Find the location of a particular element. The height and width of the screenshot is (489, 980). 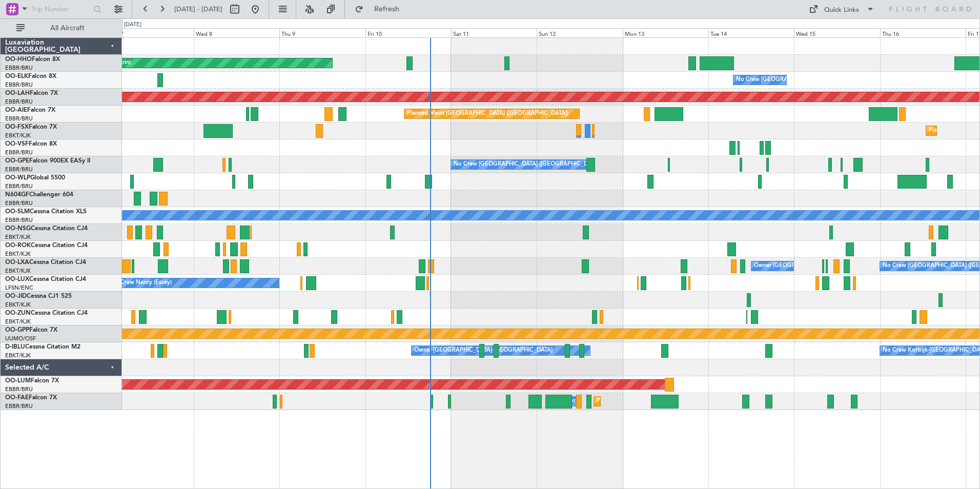

a: OO-FAEFalcon 7X is located at coordinates (31, 398).